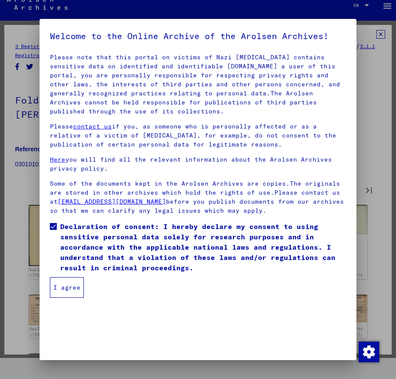 The width and height of the screenshot is (396, 379). What do you see at coordinates (67, 287) in the screenshot?
I see `button: I agree` at bounding box center [67, 287].